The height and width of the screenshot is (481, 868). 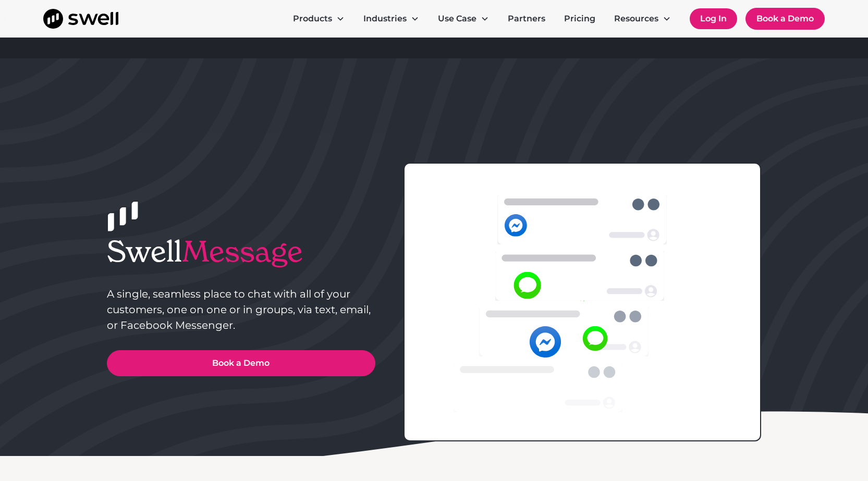 I want to click on a: Pricing, so click(x=580, y=19).